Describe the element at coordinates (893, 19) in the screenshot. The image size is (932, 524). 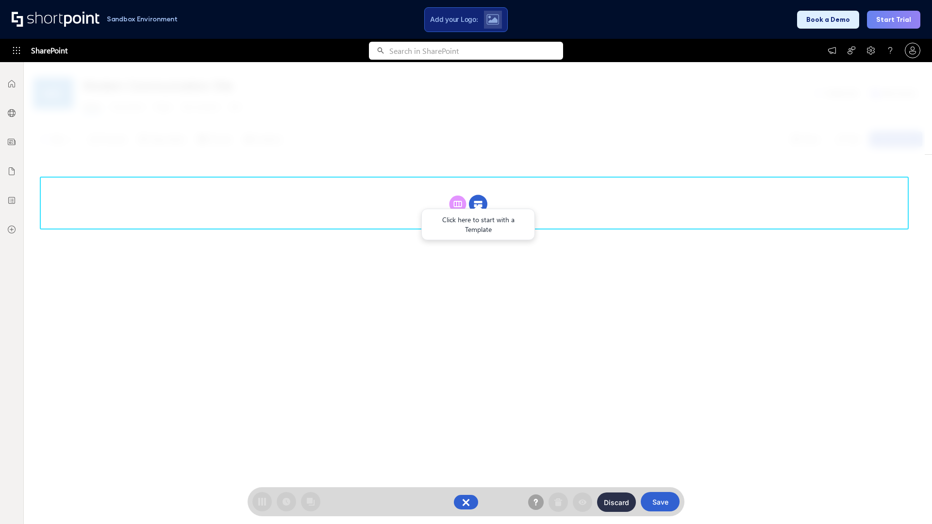
I see `button: Start Trial` at that location.